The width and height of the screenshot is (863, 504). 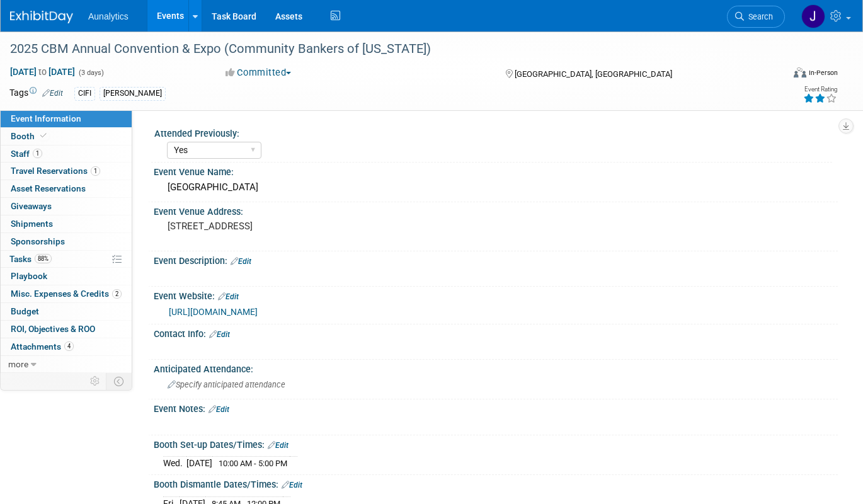 I want to click on td: Toggle Event Tabs, so click(x=119, y=381).